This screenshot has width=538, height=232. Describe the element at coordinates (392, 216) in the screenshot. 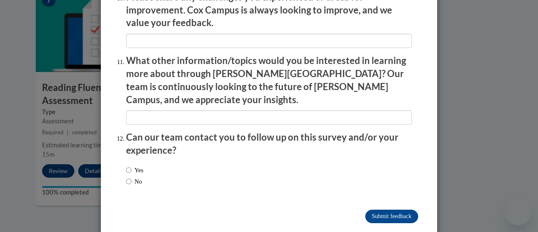

I see `input: Submit feedback` at that location.